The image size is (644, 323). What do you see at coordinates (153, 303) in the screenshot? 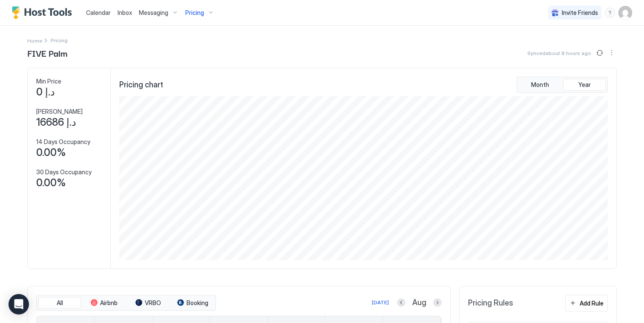
I see `span: VRBO` at bounding box center [153, 303].